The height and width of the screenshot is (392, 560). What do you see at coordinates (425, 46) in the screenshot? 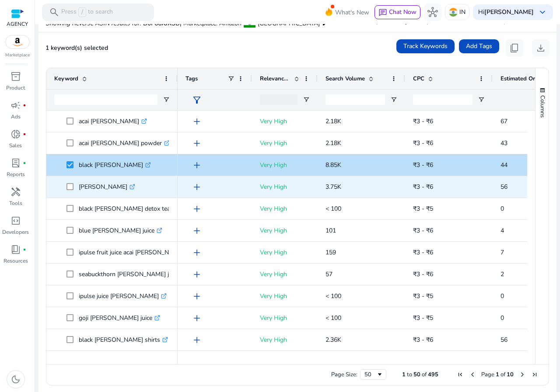
I see `span: Track Keywords` at bounding box center [425, 46].